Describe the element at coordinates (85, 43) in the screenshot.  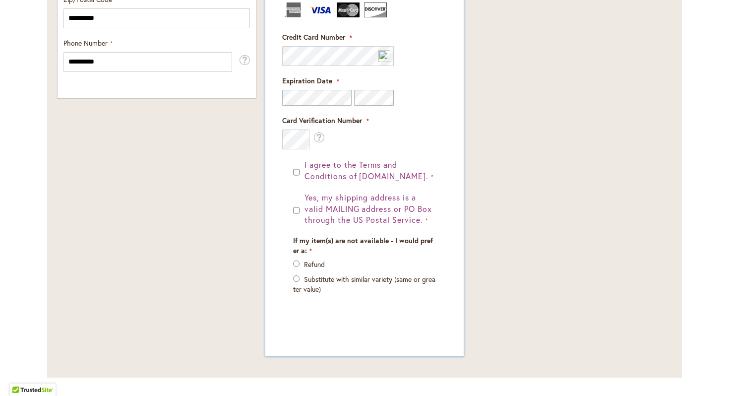
I see `span: Phone Number` at that location.